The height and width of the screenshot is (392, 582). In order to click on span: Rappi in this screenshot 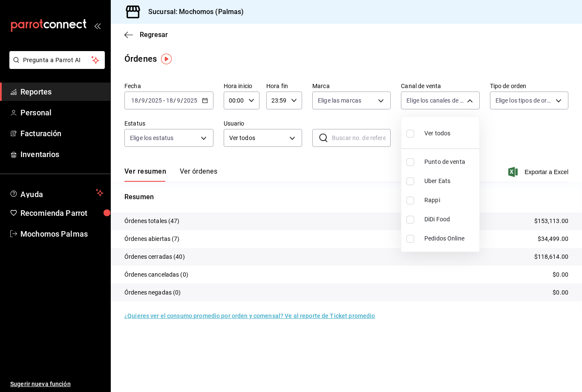, I will do `click(450, 200)`.